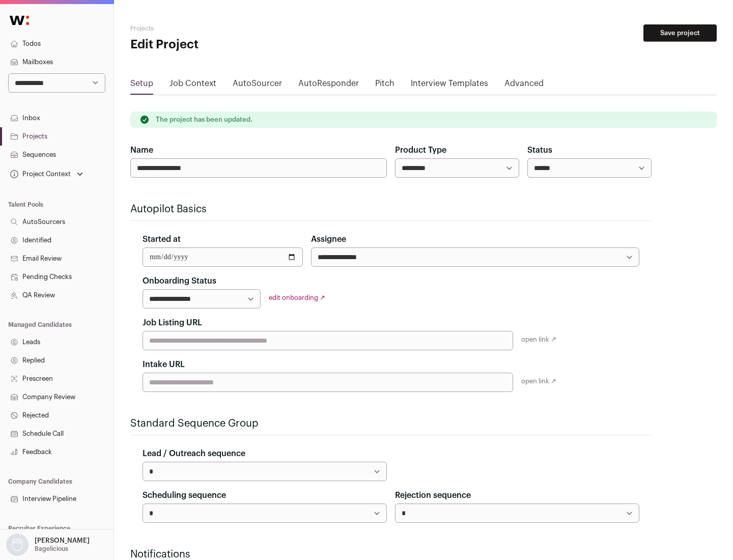  What do you see at coordinates (142, 86) in the screenshot?
I see `a: Setup` at bounding box center [142, 86].